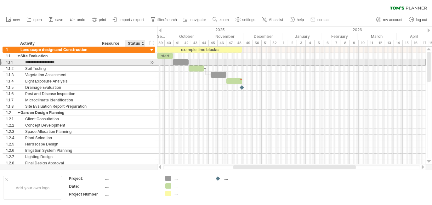  Describe the element at coordinates (58, 43) in the screenshot. I see `div: Activity` at that location.